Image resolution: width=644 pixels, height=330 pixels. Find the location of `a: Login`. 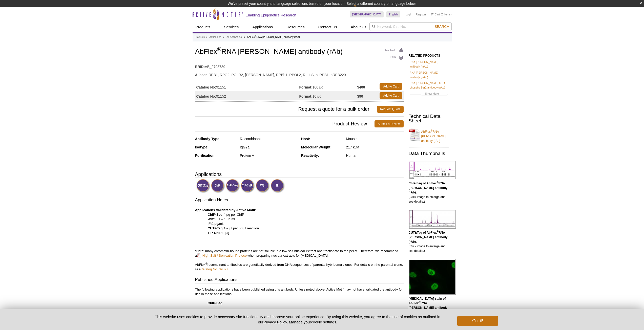

a: Login is located at coordinates (408, 14).